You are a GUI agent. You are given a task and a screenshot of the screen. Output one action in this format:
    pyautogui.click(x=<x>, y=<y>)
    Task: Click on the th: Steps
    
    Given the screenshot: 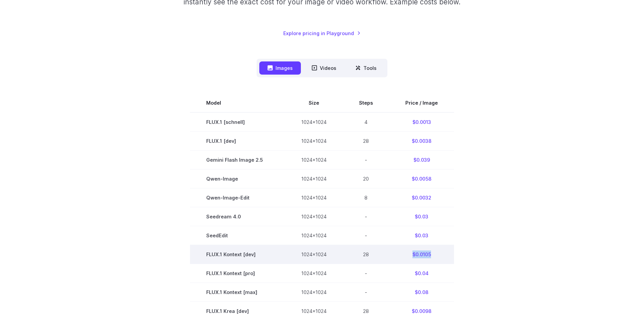 What is the action you would take?
    pyautogui.click(x=366, y=103)
    